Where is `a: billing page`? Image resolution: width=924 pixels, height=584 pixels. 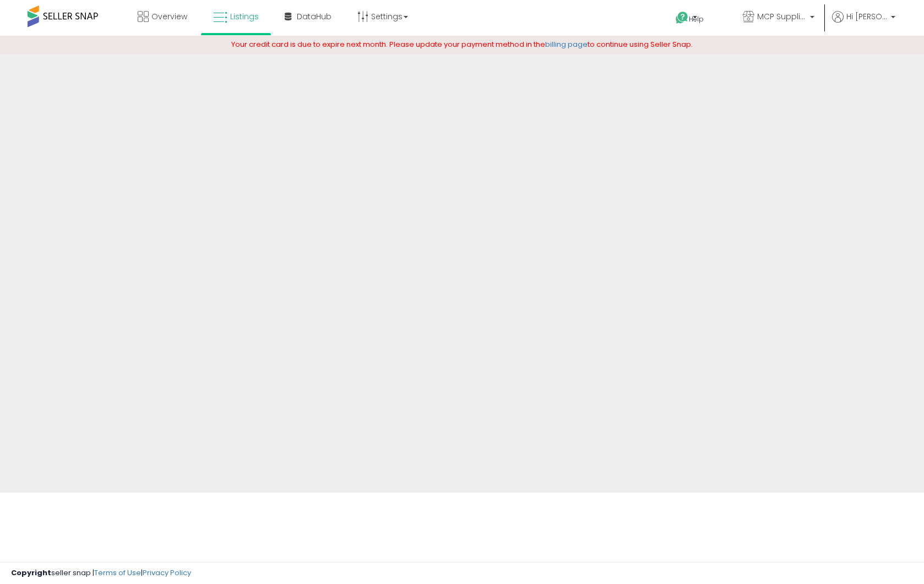 a: billing page is located at coordinates (566, 44).